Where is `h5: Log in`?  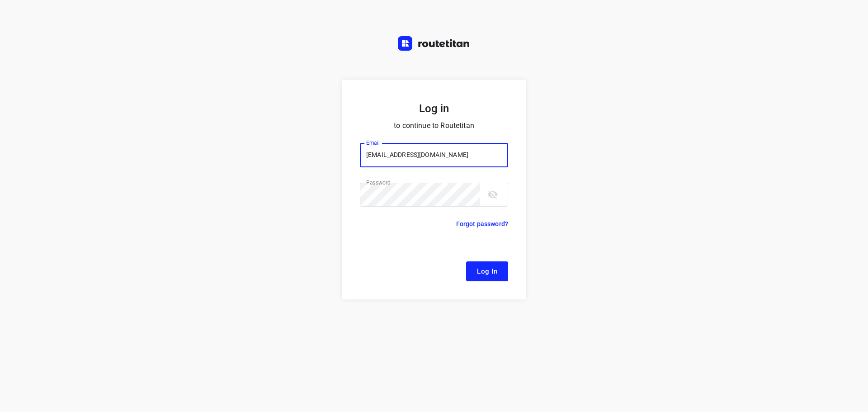
h5: Log in is located at coordinates (434, 108).